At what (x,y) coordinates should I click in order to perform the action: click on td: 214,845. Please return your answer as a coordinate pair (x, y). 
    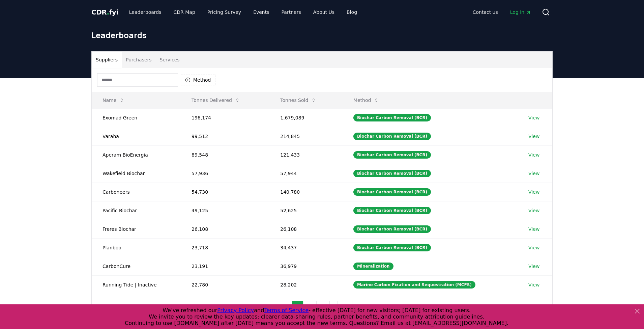
    Looking at the image, I should click on (306, 136).